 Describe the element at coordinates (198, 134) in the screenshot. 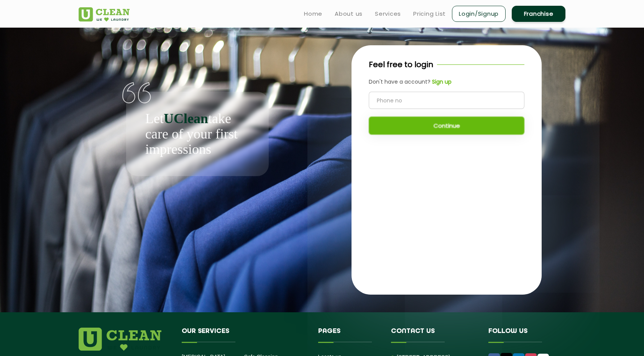

I see `p: Let take care of your first impressions` at that location.